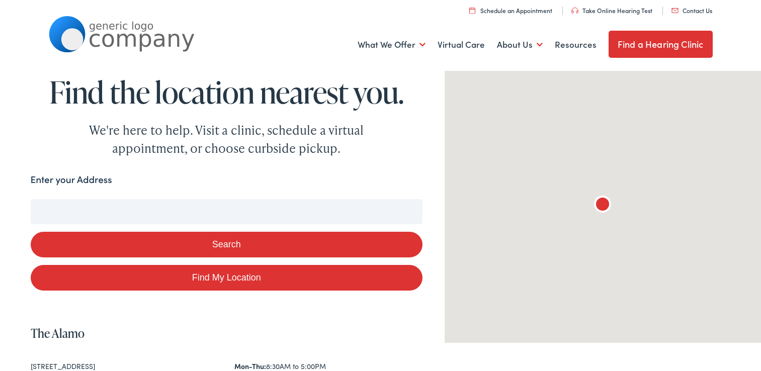  What do you see at coordinates (227, 277) in the screenshot?
I see `a: Find My Location` at bounding box center [227, 277].